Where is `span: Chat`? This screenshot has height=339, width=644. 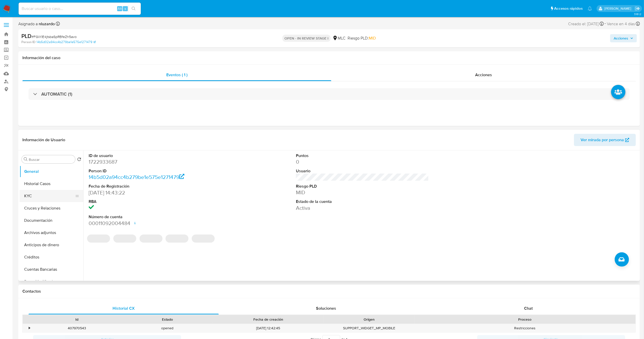
span: Chat is located at coordinates (528, 308).